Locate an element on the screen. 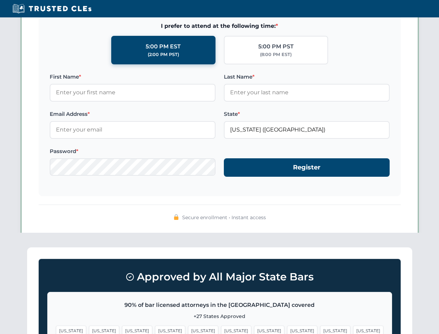 Image resolution: width=439 pixels, height=334 pixels. input: Florida (FL) is located at coordinates (306, 130).